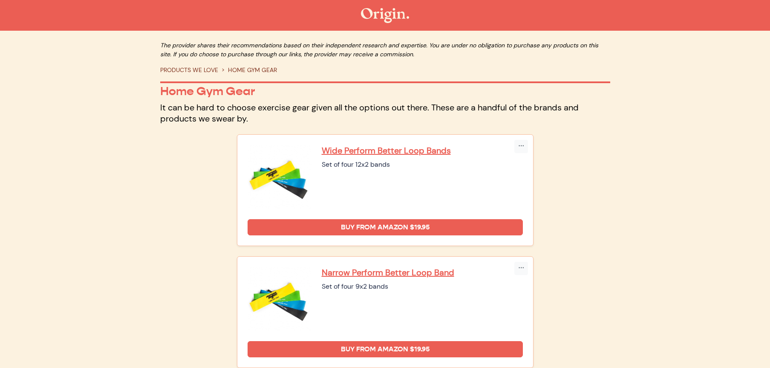 The height and width of the screenshot is (368, 770). Describe the element at coordinates (422, 286) in the screenshot. I see `div: Set of four 9x2 bands` at that location.